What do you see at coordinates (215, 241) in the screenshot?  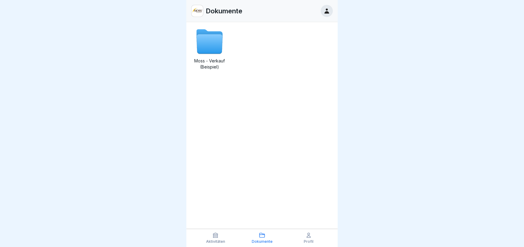 I see `p: Aktivitäten` at bounding box center [215, 241].